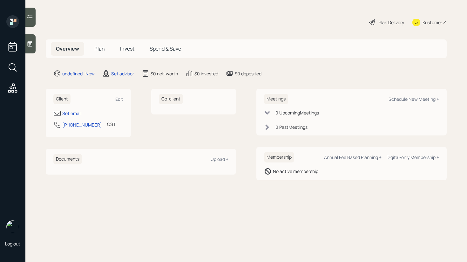 Image resolution: width=467 pixels, height=262 pixels. What do you see at coordinates (279, 157) in the screenshot?
I see `h6: Membership` at bounding box center [279, 157].